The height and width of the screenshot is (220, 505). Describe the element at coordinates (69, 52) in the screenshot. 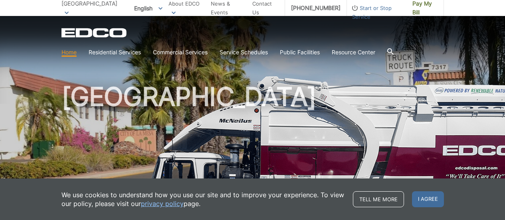

I see `a: Home` at that location.